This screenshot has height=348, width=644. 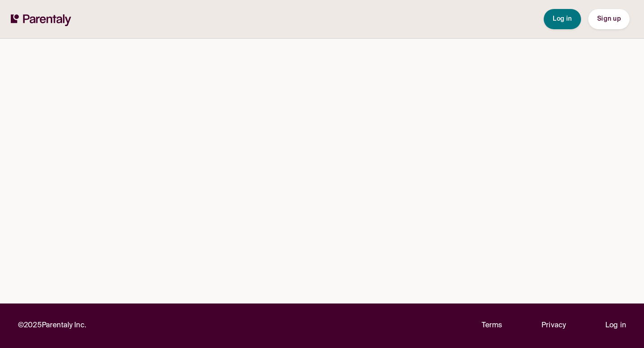 I want to click on p: Log in, so click(x=616, y=325).